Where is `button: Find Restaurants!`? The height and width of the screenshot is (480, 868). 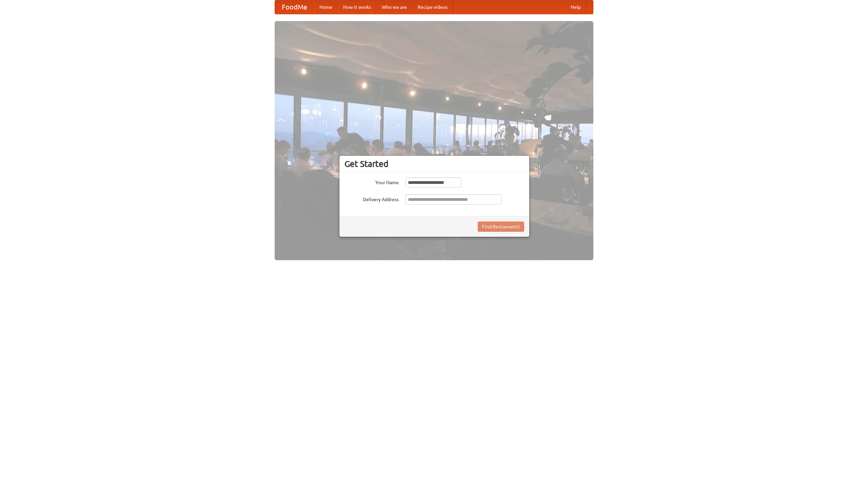 button: Find Restaurants! is located at coordinates (500, 227).